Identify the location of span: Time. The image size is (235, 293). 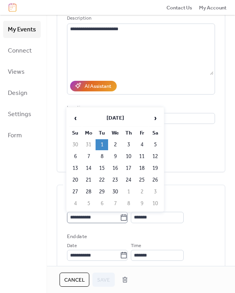
(136, 246).